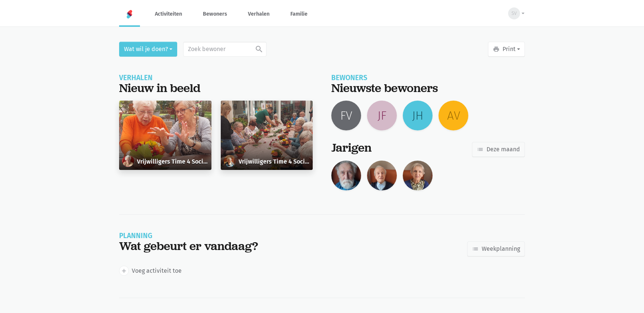  I want to click on a: JF, so click(382, 115).